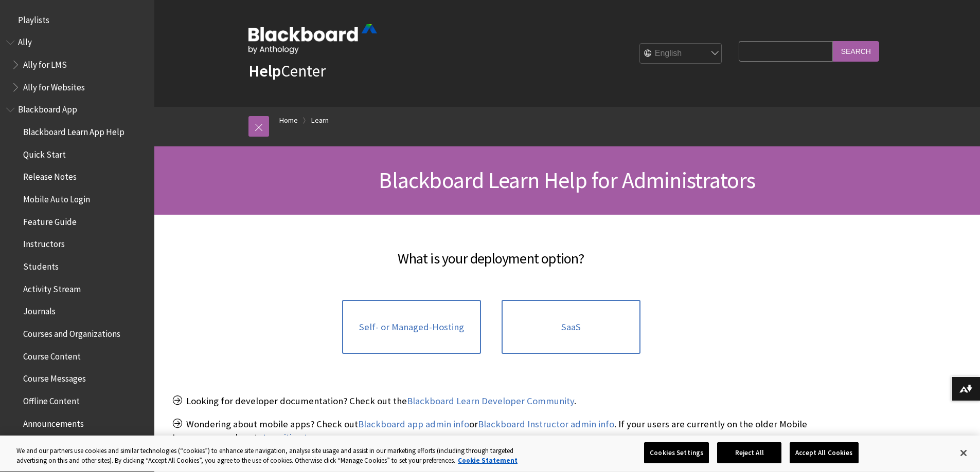 The image size is (980, 472). I want to click on a: Learn, so click(320, 120).